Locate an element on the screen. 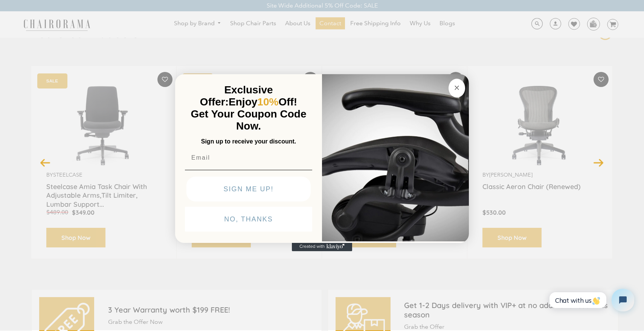 This screenshot has height=331, width=644. img: 92d77583-a095-41f6-84e7-858462e0427a.jpeg is located at coordinates (395, 157).